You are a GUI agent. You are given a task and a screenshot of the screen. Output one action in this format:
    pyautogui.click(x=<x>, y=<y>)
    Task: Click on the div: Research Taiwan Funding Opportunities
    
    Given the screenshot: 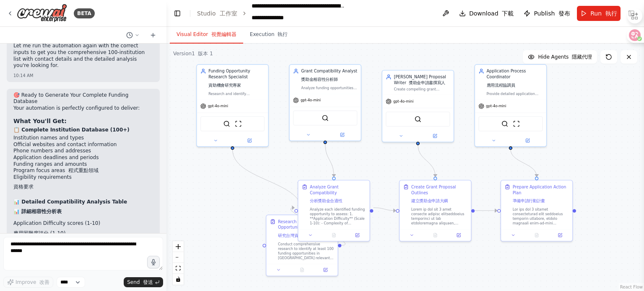 What is the action you would take?
    pyautogui.click(x=306, y=229)
    